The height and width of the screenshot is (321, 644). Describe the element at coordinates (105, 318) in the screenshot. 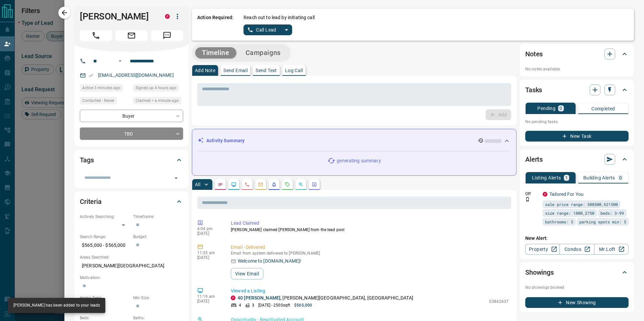

I see `p: Beds:` at that location.